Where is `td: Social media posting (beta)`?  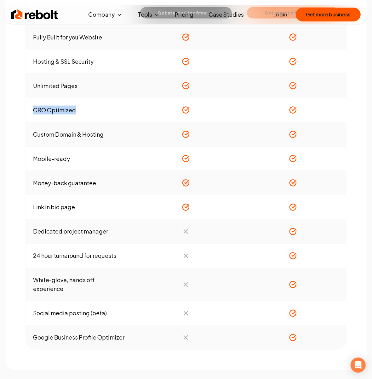 td: Social media posting (beta) is located at coordinates (79, 313).